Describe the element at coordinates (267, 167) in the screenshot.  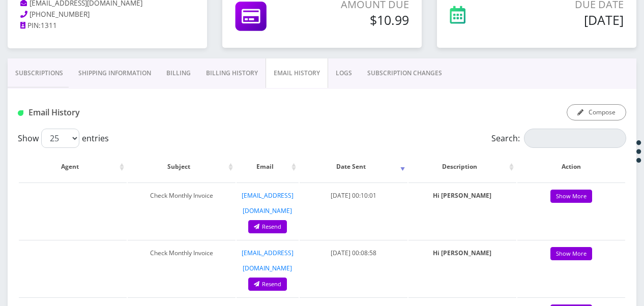
I see `th: Email: activate to sort column ascending` at that location.